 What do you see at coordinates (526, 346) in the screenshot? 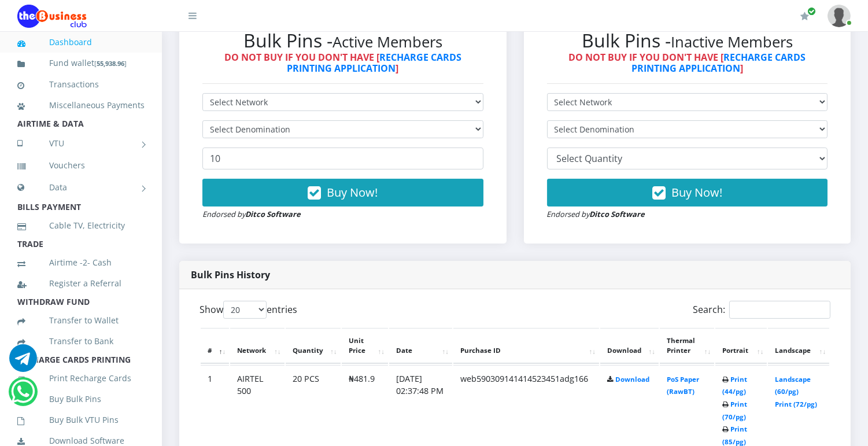
I see `th: Purchase ID: activate to sort column ascending` at bounding box center [526, 346].